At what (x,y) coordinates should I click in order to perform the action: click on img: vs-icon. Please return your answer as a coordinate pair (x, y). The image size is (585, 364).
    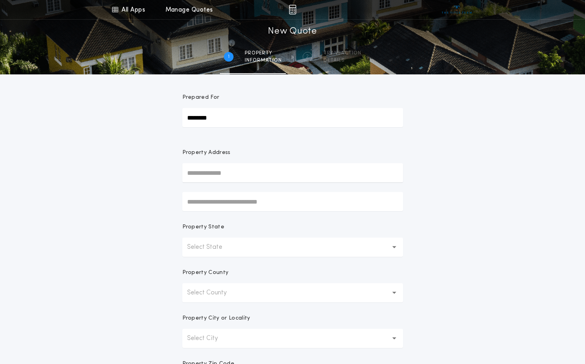
    Looking at the image, I should click on (457, 10).